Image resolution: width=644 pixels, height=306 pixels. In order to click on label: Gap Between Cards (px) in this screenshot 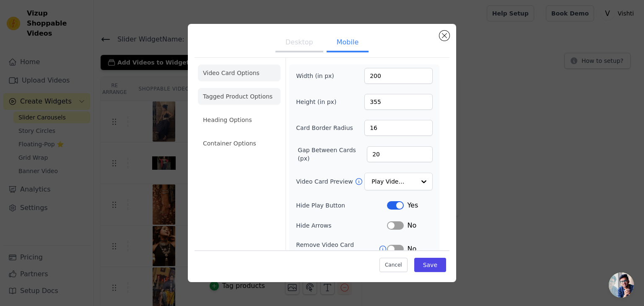, I will do `click(332, 154)`.